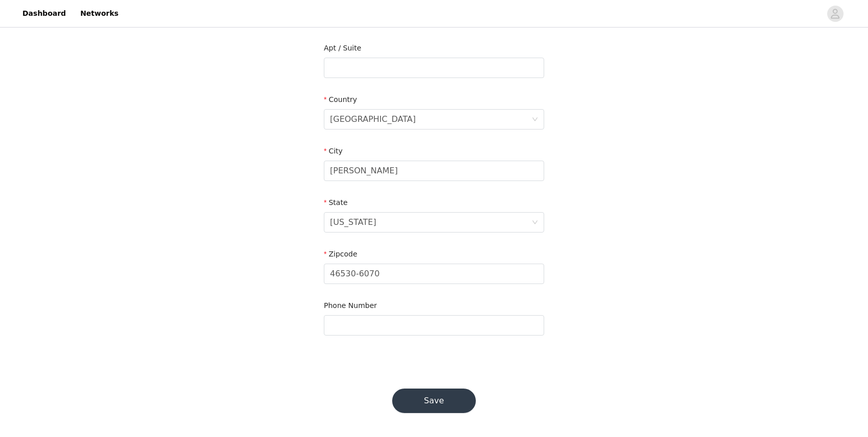 The height and width of the screenshot is (437, 868). What do you see at coordinates (340, 99) in the screenshot?
I see `label: Country` at bounding box center [340, 99].